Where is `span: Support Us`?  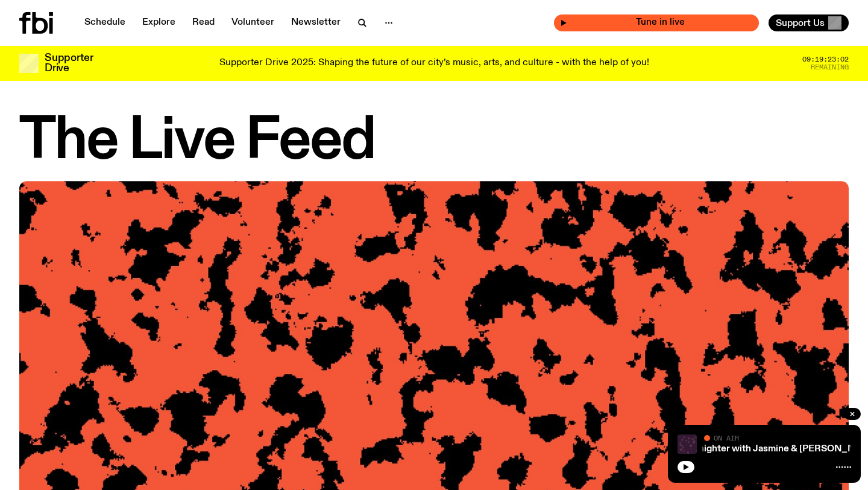 span: Support Us is located at coordinates (800, 23).